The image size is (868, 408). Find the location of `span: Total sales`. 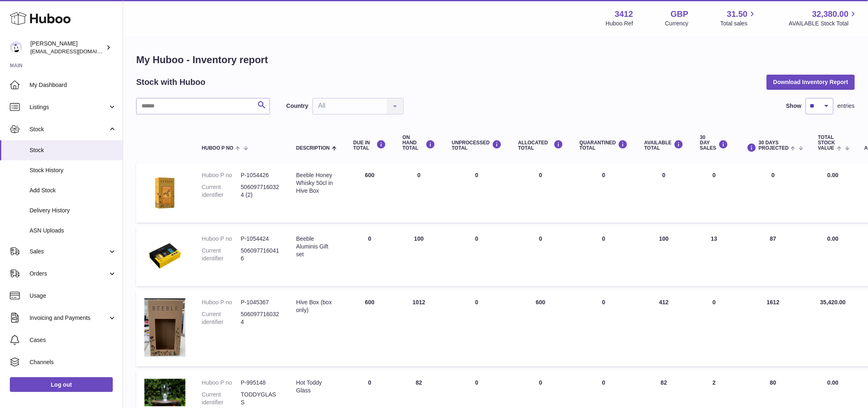

span: Total sales is located at coordinates (738, 24).